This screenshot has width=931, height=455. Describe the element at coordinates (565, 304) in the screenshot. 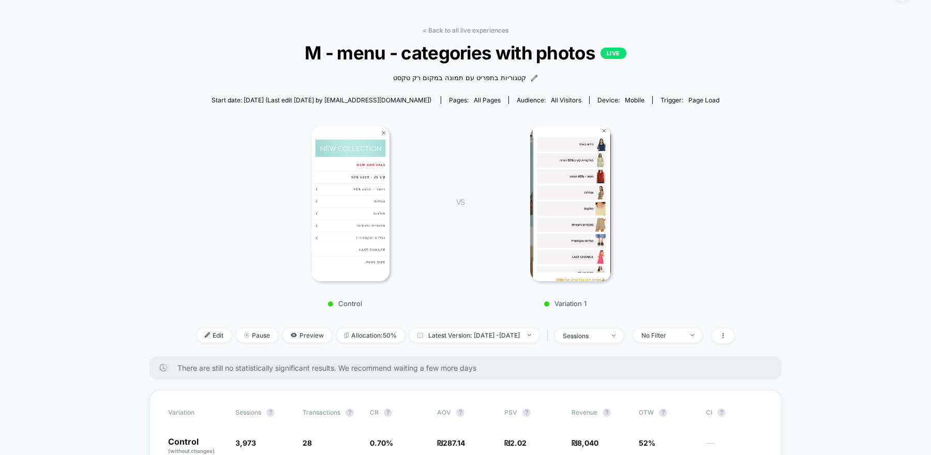

I see `p: Variation 1` at that location.